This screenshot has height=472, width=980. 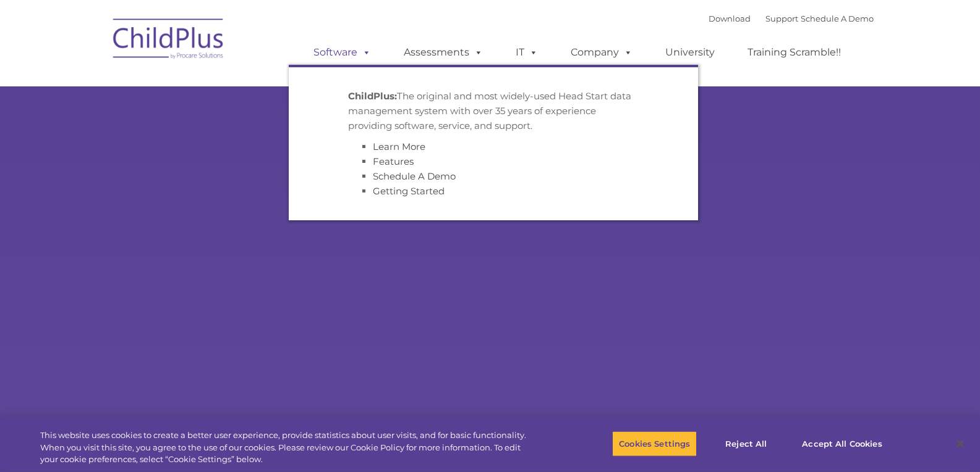 I want to click on strong: ChildPlus:, so click(x=372, y=96).